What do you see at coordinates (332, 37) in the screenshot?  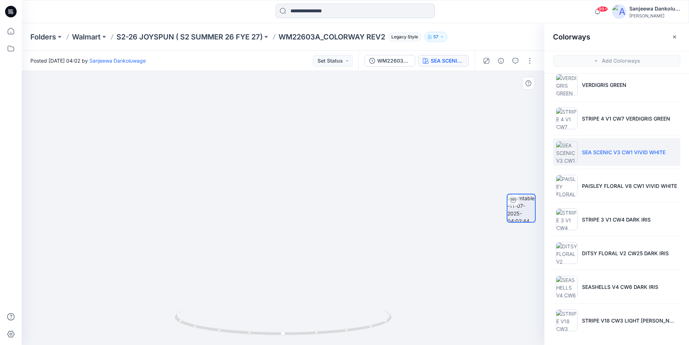 I see `p: WM22603A_COLORWAY REV2` at bounding box center [332, 37].